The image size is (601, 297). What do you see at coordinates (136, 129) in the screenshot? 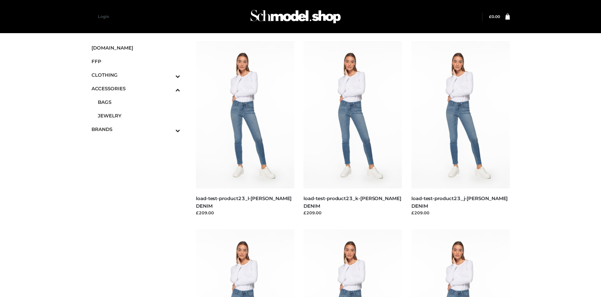
I see `a: BRANDSToggle Submenu` at bounding box center [136, 129].